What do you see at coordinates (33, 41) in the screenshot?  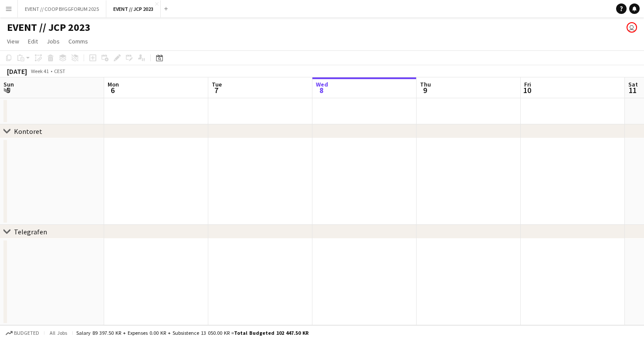 I see `a: Edit` at bounding box center [33, 41].